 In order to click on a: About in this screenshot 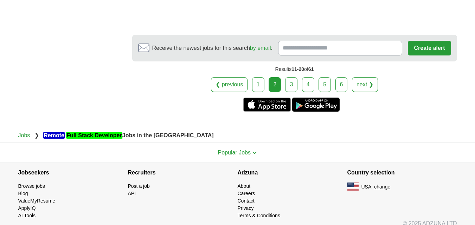, I will do `click(244, 186)`.